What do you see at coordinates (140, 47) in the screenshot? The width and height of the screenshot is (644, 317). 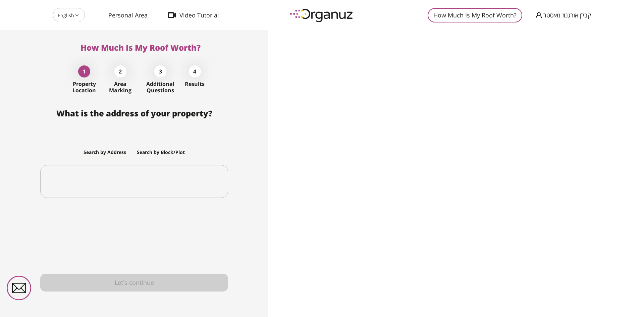 I see `span: How Much Is My Roof Worth?` at bounding box center [140, 47].